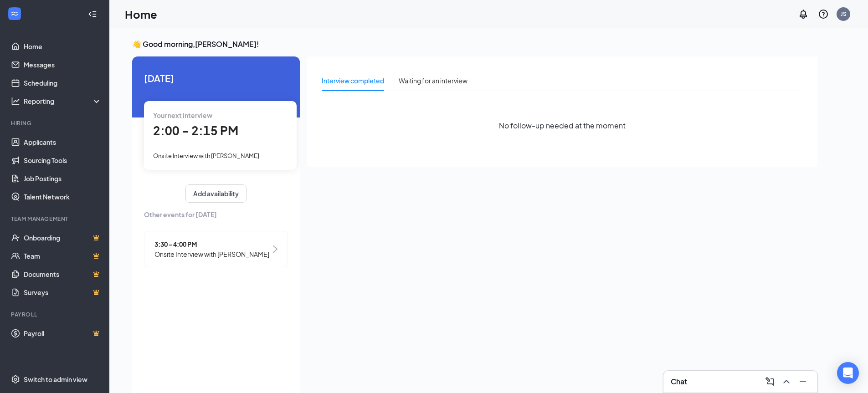 The image size is (868, 393). What do you see at coordinates (92, 14) in the screenshot?
I see `svg: Collapse` at bounding box center [92, 14].